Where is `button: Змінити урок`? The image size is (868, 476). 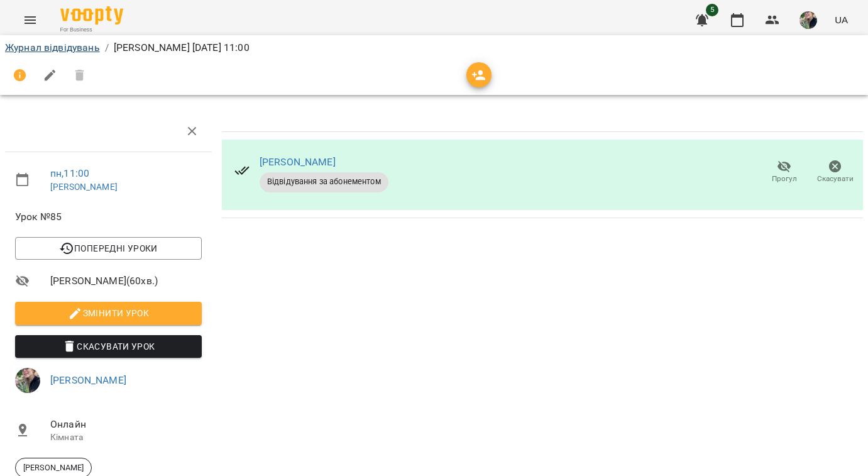
button: Змінити урок is located at coordinates (108, 313).